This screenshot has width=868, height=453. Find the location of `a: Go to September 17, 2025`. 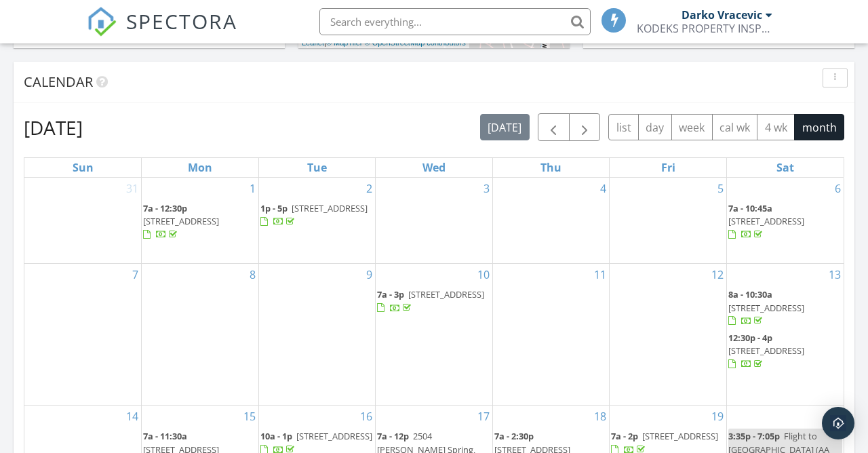

a: Go to September 17, 2025 is located at coordinates (484, 416).